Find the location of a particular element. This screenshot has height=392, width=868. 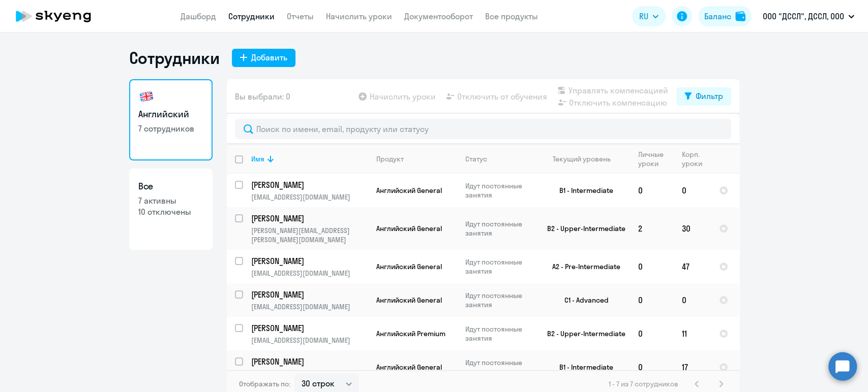

td: 11 is located at coordinates (692, 334).